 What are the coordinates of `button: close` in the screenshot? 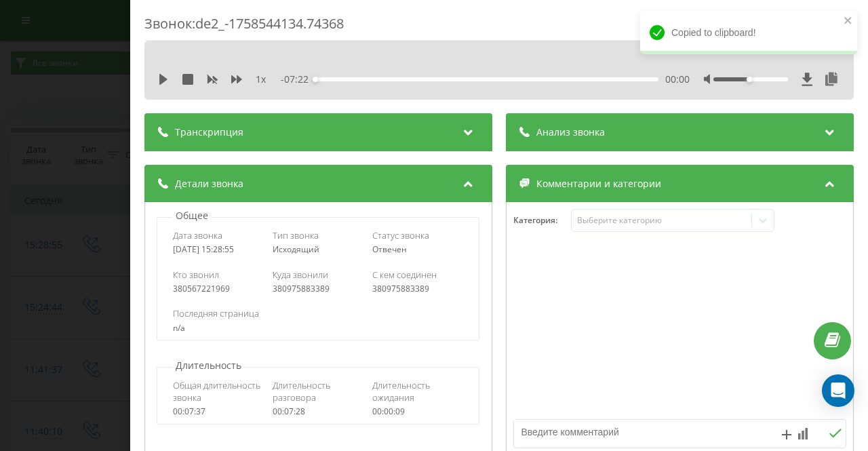 It's located at (848, 21).